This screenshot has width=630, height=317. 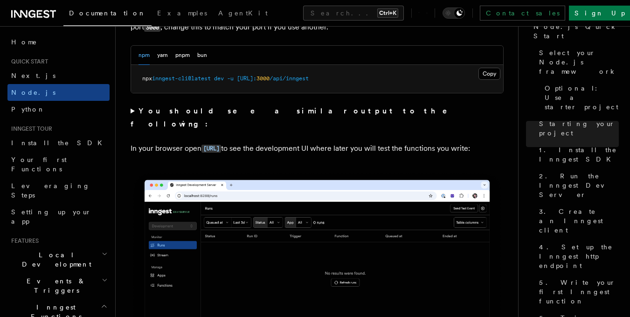 I want to click on button: Toggle dark mode, so click(x=454, y=13).